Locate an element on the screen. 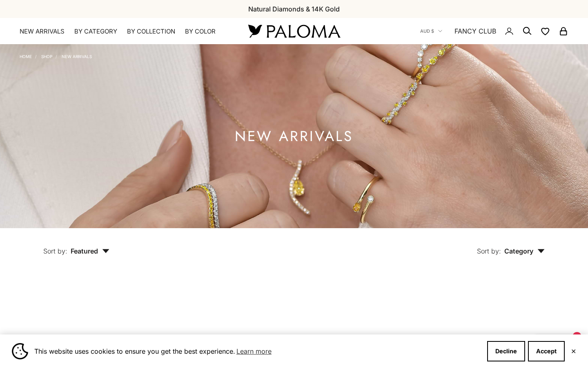 The image size is (588, 368). span: Featured is located at coordinates (90, 251).